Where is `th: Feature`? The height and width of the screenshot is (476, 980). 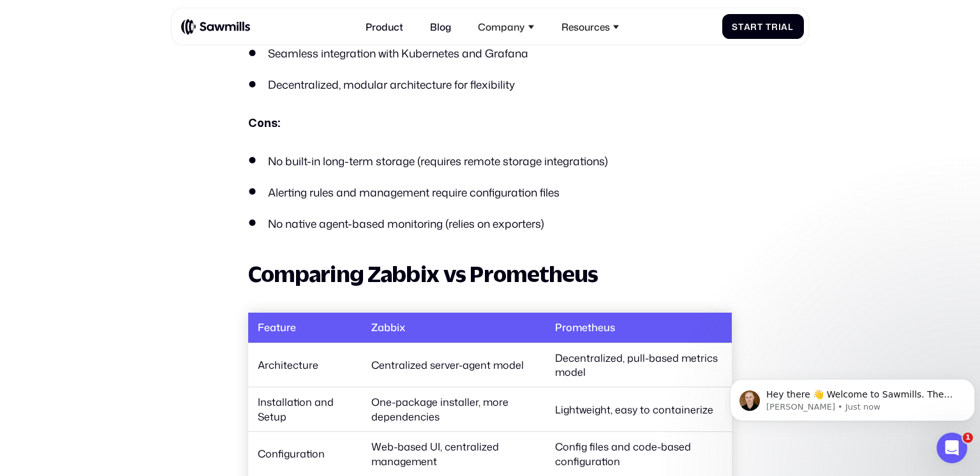 th: Feature is located at coordinates (305, 328).